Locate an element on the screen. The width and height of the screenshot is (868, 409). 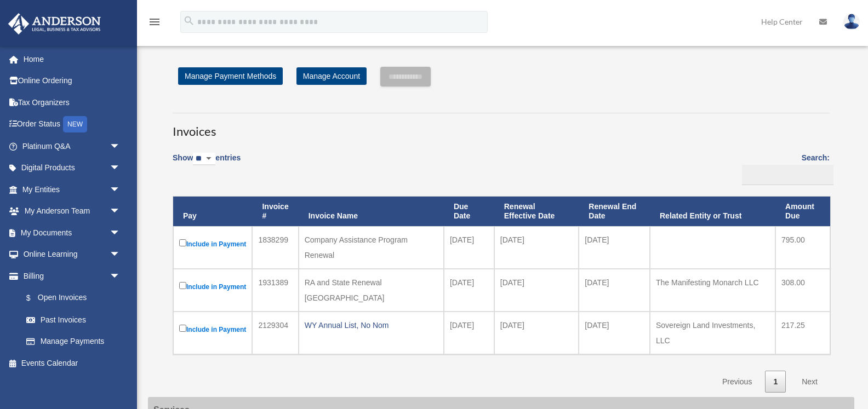
td: 795.00 is located at coordinates (802, 247).